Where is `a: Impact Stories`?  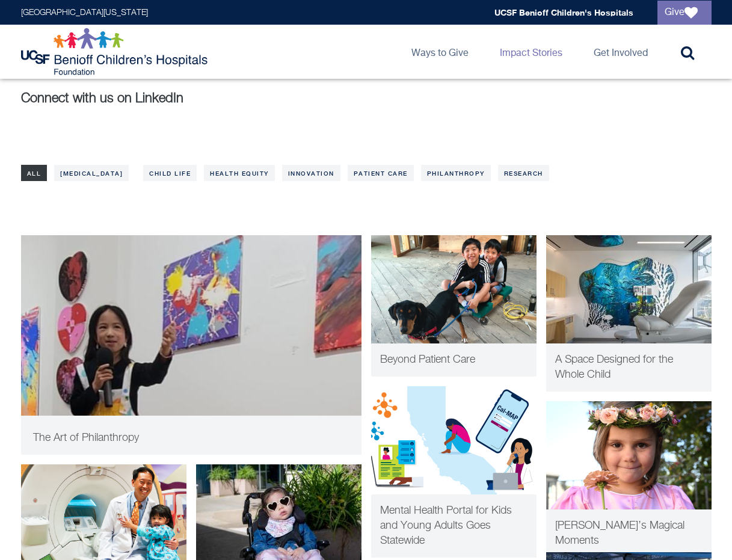 a: Impact Stories is located at coordinates (531, 52).